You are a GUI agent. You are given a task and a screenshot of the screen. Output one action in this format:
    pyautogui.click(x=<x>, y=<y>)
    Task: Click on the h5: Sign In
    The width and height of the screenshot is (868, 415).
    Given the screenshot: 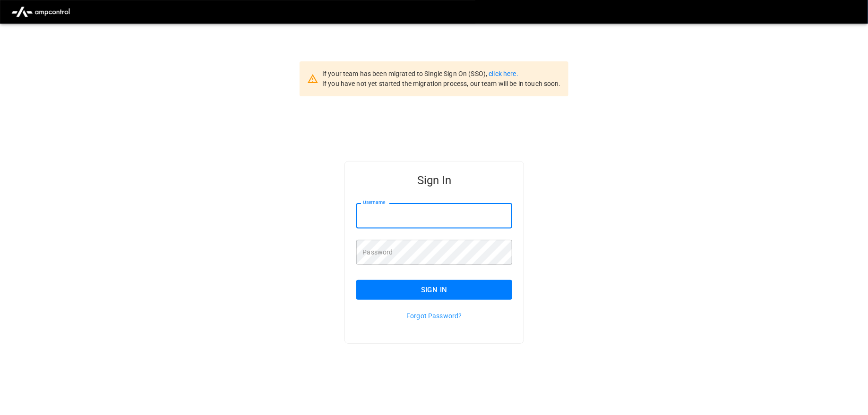 What is the action you would take?
    pyautogui.click(x=434, y=180)
    